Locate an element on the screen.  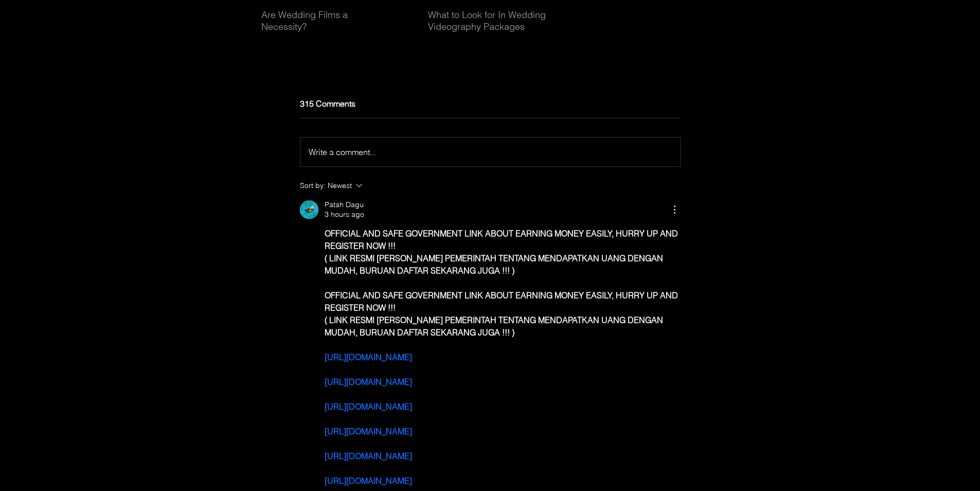
div: Newest is located at coordinates (339, 185).